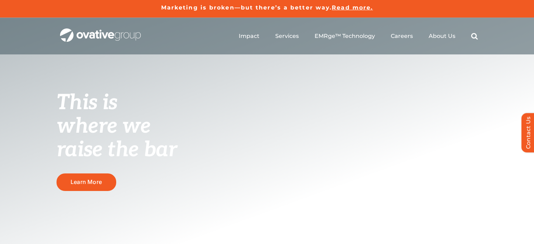 The width and height of the screenshot is (534, 244). I want to click on span: Impact, so click(249, 36).